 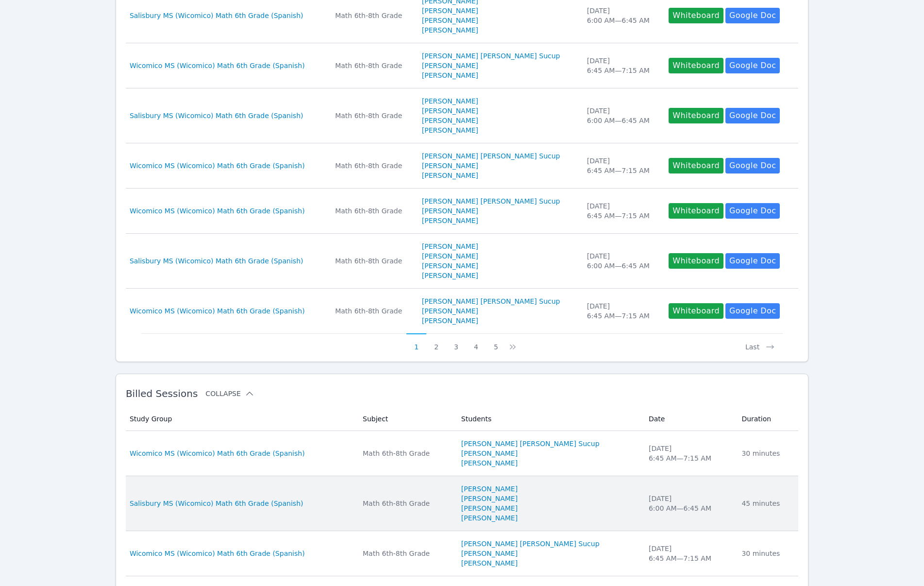 I want to click on button: 1, so click(x=416, y=343).